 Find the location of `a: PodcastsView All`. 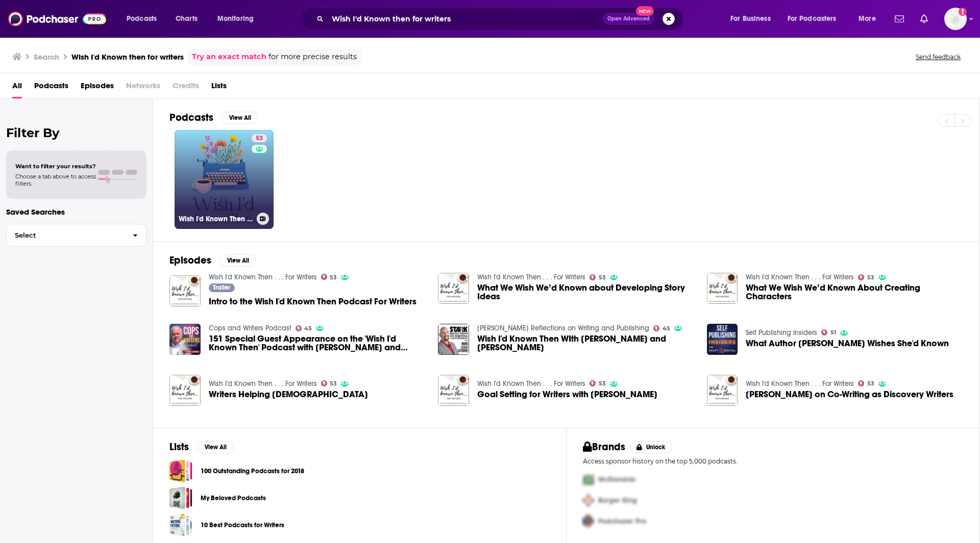

a: PodcastsView All is located at coordinates (214, 117).